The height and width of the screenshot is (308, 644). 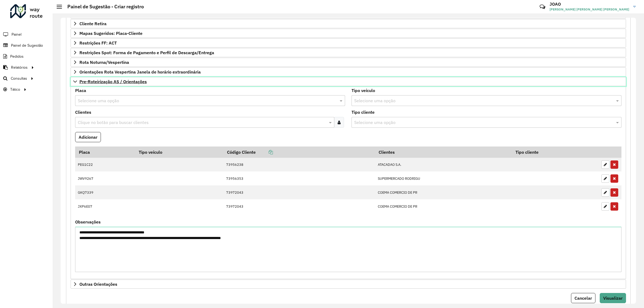 What do you see at coordinates (443, 165) in the screenshot?
I see `td: ATACADAO S.A.` at bounding box center [443, 165].